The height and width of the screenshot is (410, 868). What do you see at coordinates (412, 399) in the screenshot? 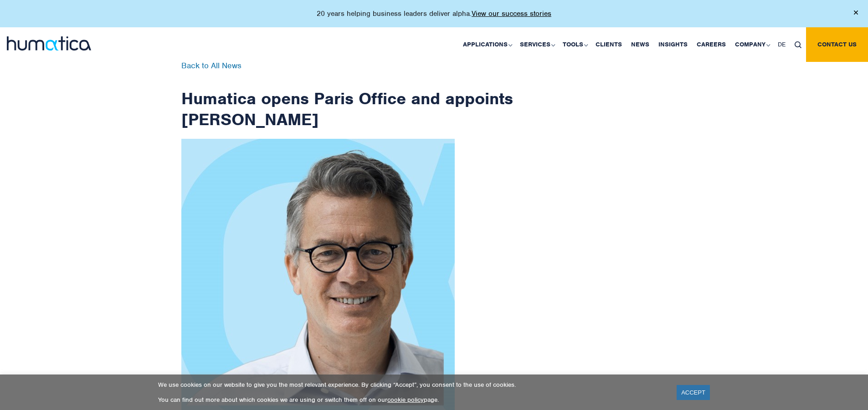
I see `p: You can find out more about which cookies we are using or switch them off on our page.` at bounding box center [412, 399].